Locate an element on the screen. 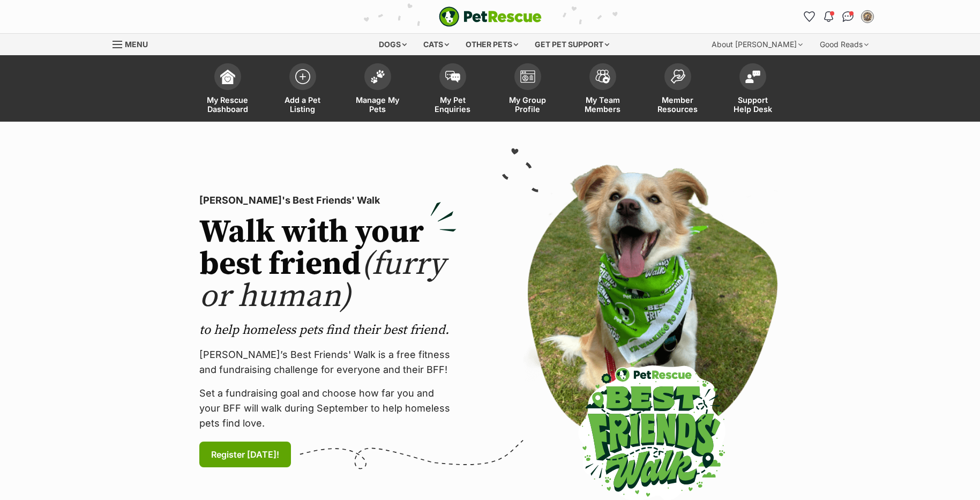  img: team-members-icon-5396bd8760b3fe7c0b43da4ab00e1e3bb1a5d9ba89233759b79545d2d3fc5d0d.svg is located at coordinates (603, 77).